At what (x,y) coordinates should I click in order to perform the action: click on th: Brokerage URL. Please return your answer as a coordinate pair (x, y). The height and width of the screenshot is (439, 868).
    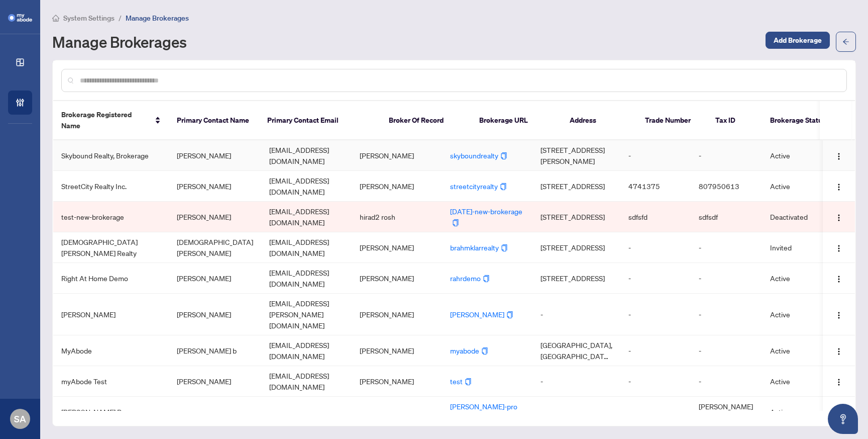
    Looking at the image, I should click on (517, 121).